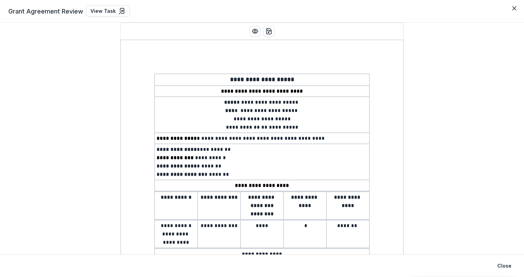 This screenshot has width=524, height=277. Describe the element at coordinates (46, 11) in the screenshot. I see `span: Grant Agreement Review` at that location.